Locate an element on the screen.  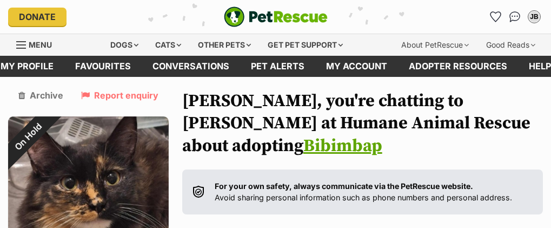
div: Cats is located at coordinates (168, 45).